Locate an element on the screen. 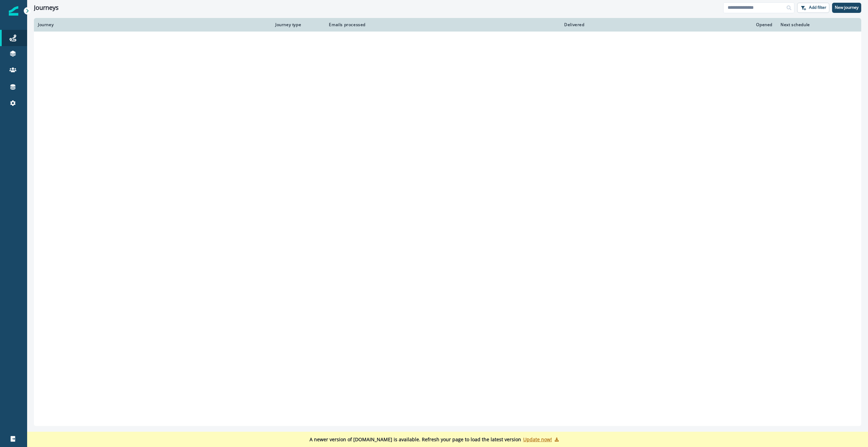 This screenshot has width=868, height=447. h1: Journeys is located at coordinates (46, 8).